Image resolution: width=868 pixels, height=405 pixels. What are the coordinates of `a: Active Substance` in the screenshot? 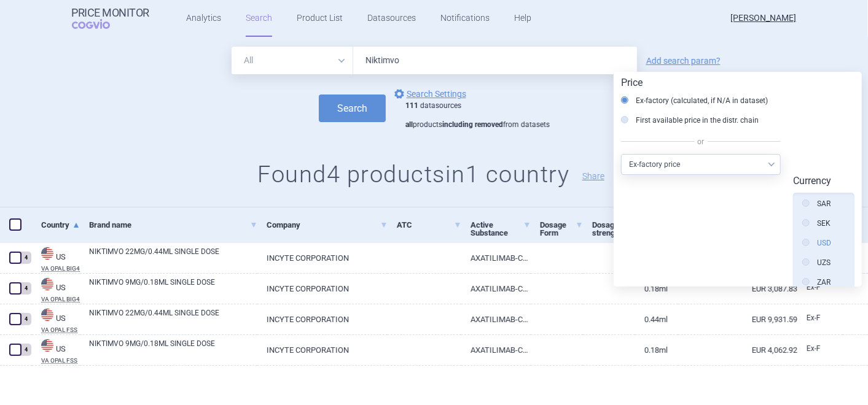 It's located at (500, 229).